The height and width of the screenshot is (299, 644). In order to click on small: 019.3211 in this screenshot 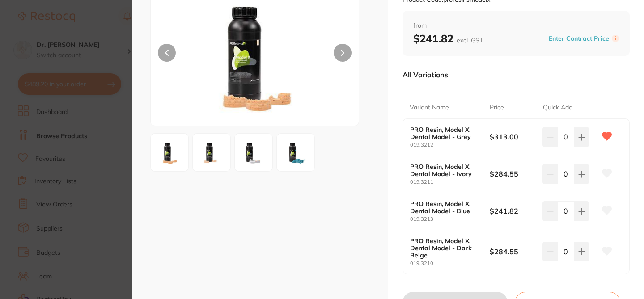, I will do `click(450, 182)`.